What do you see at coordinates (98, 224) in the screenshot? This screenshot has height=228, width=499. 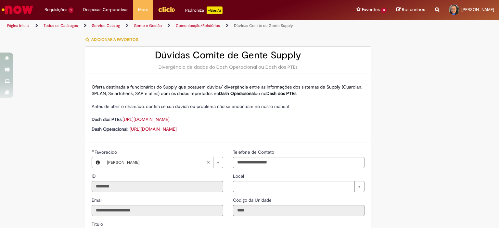 I see `span: Somente leitura - Título` at bounding box center [98, 224].